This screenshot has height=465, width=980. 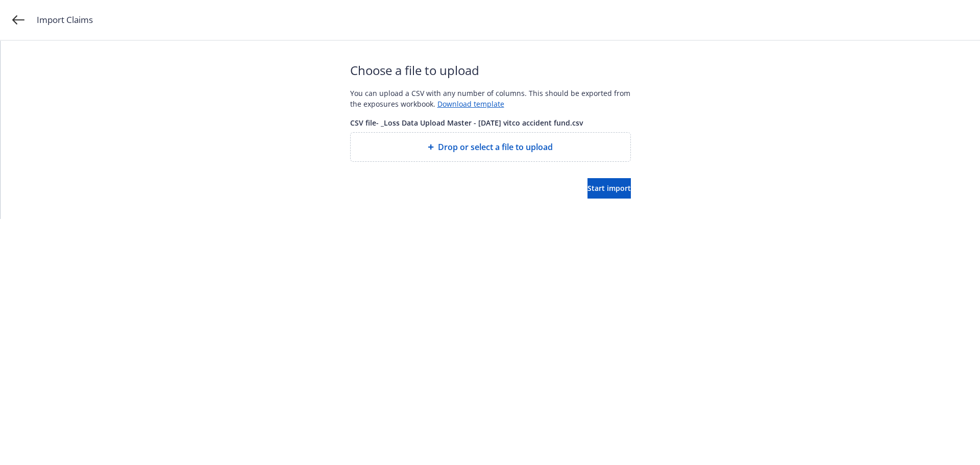 I want to click on button: Start import, so click(x=609, y=188).